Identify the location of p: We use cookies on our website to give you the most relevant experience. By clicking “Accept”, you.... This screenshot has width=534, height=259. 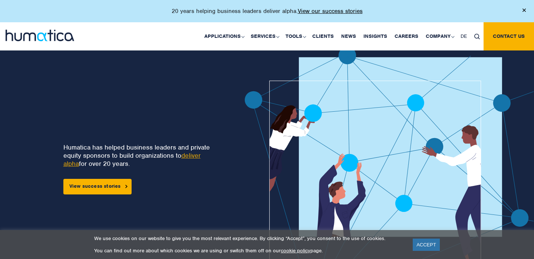
(249, 238).